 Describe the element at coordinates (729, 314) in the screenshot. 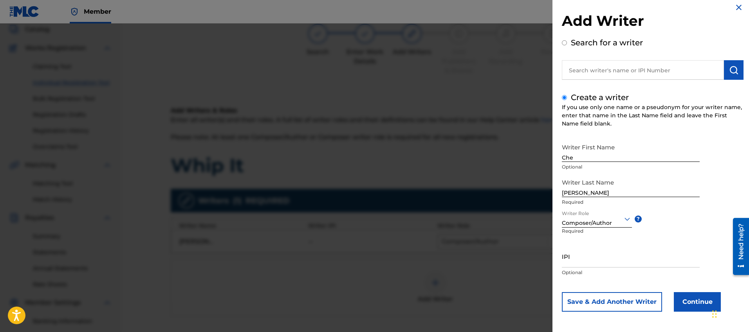

I see `div: Chat Widget` at that location.